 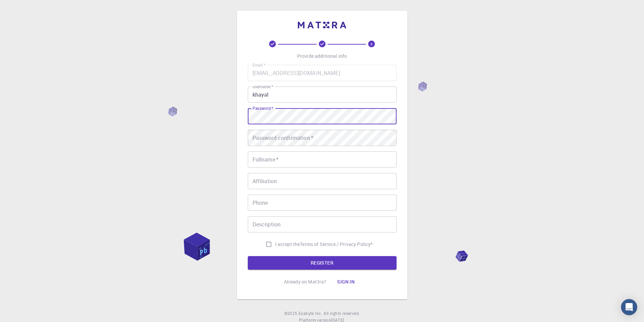 I want to click on button: REGISTER, so click(x=322, y=263).